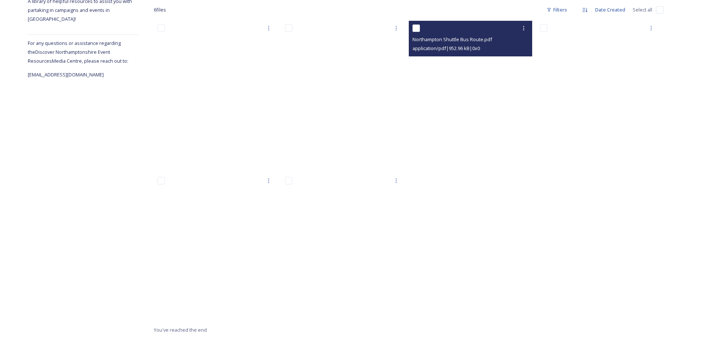  What do you see at coordinates (452, 39) in the screenshot?
I see `span: Northampton Shuttle Bus Route.pdf` at bounding box center [452, 39].